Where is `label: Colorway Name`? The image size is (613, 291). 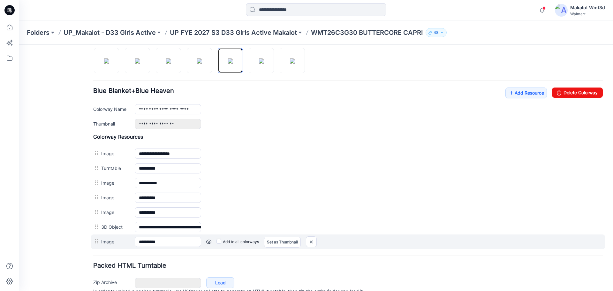
label: Colorway Name is located at coordinates (92, 64).